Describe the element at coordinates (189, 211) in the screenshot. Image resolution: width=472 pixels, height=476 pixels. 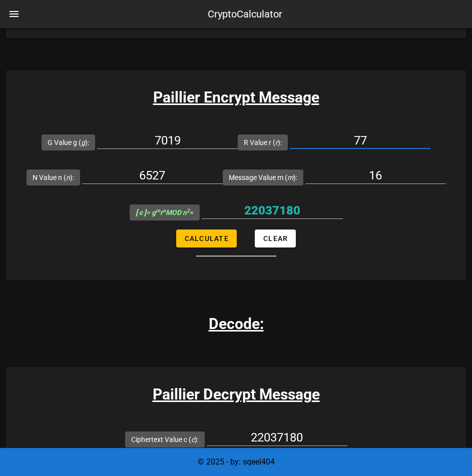
I see `sup: 2` at that location.